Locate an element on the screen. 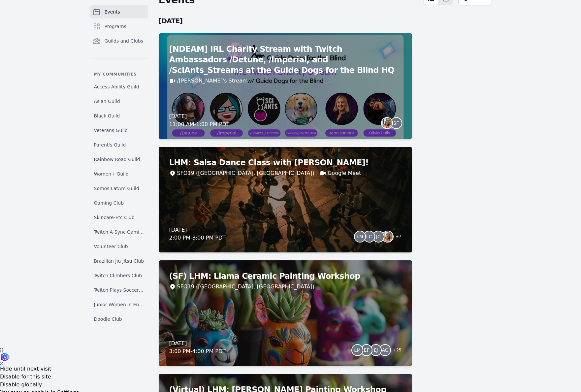 This screenshot has width=581, height=392. a: Gaming Club is located at coordinates (119, 203).